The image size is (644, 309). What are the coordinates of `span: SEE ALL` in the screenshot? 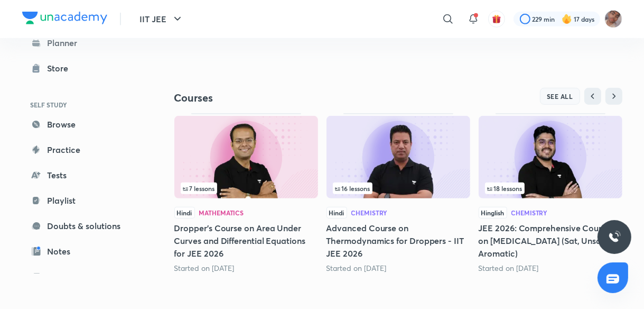 It's located at (560, 97).